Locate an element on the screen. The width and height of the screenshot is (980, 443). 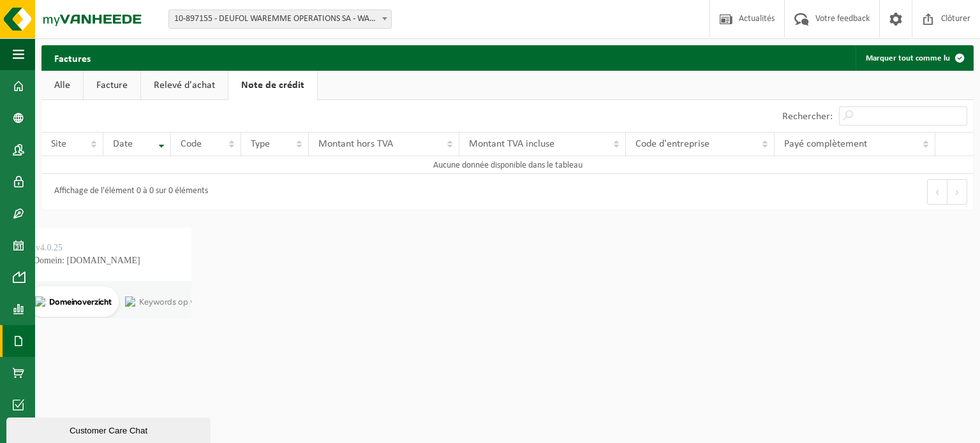
img: tab_keywords_by_traffic_grey.svg is located at coordinates (130, 79).